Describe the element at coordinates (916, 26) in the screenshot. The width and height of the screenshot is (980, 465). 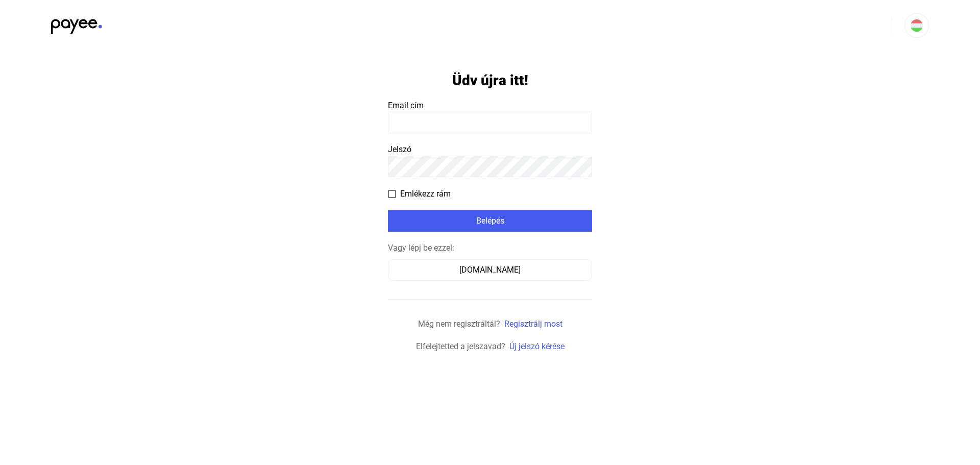
I see `button: HU` at that location.